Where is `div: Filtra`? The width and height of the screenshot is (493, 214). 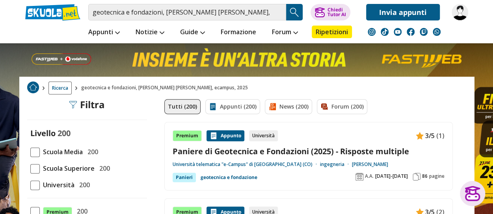
div: Filtra is located at coordinates (87, 105).